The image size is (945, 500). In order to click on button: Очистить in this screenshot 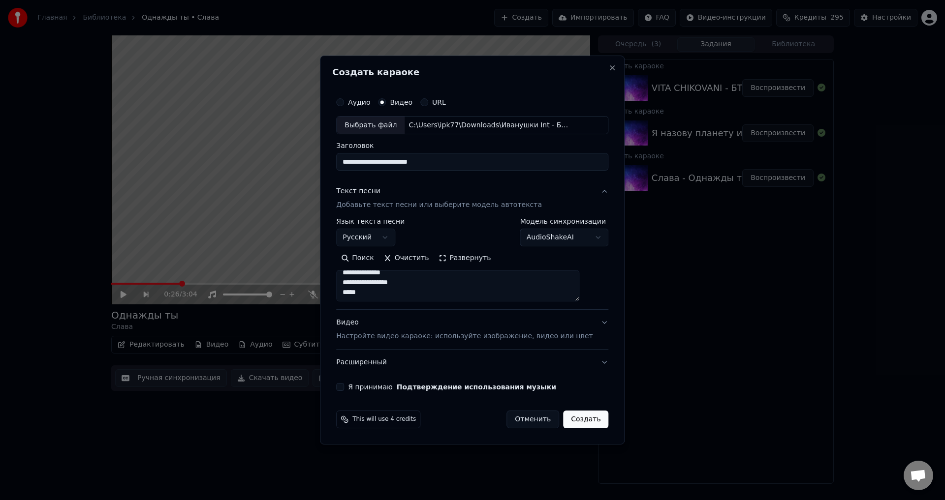, I will do `click(406, 259)`.